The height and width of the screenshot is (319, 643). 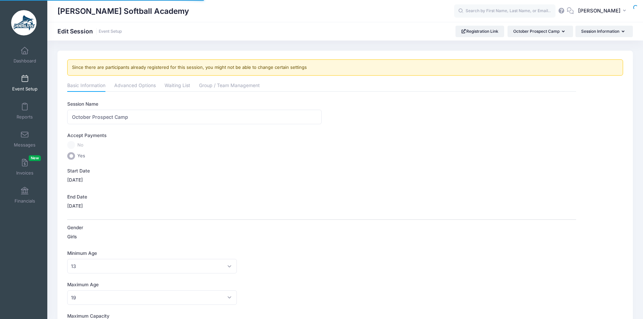 I want to click on label: Session Name, so click(x=194, y=104).